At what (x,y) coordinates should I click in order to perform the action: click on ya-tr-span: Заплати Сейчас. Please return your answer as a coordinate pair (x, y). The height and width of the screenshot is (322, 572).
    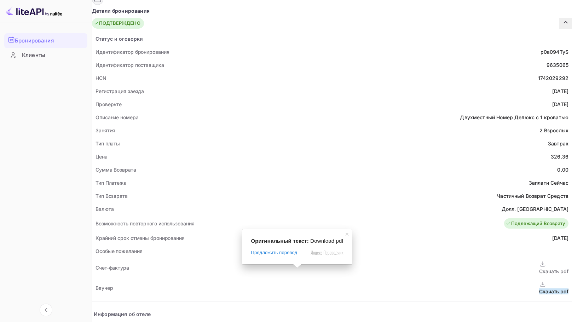
    Looking at the image, I should click on (549, 183).